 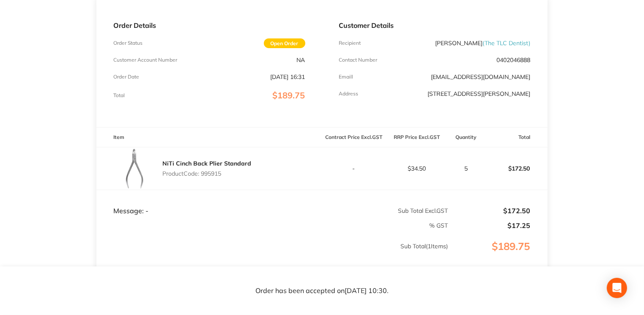 I want to click on img: bTZzdGtxMA, so click(x=134, y=168).